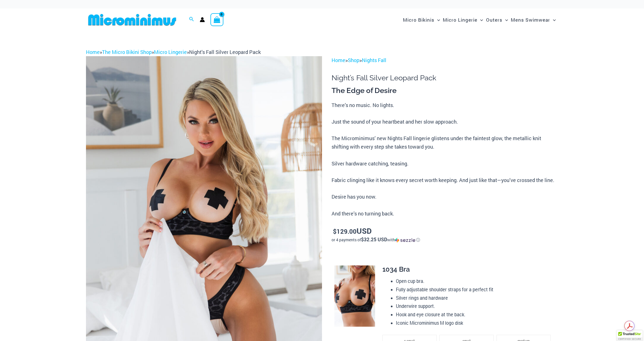  Describe the element at coordinates (475, 323) in the screenshot. I see `li: Iconic Microminimus M logo disk` at that location.